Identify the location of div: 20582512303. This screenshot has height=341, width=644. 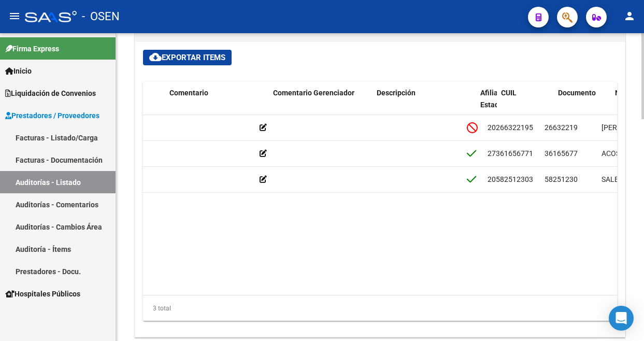
(510, 180).